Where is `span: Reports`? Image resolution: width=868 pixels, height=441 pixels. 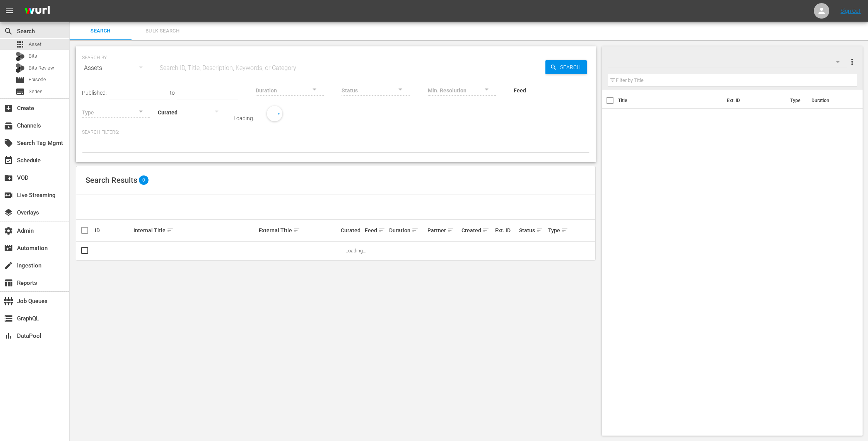
span: Reports is located at coordinates (8, 283).